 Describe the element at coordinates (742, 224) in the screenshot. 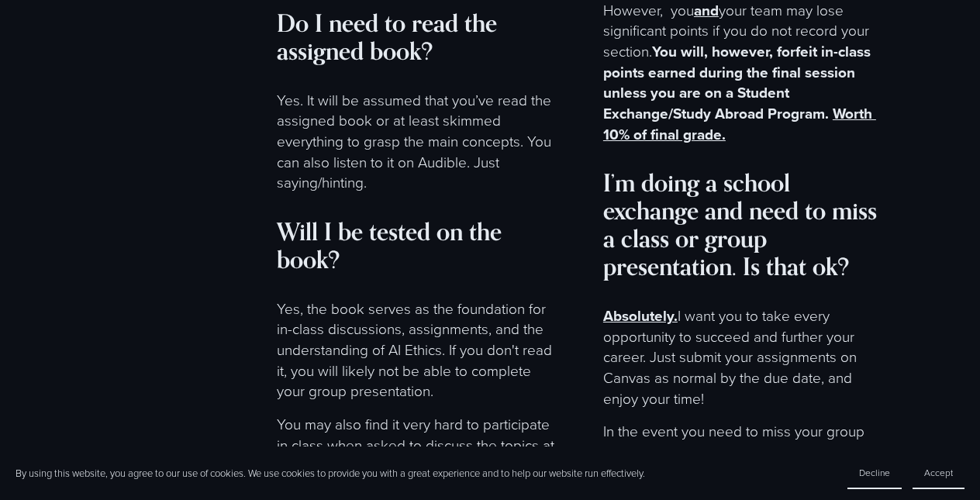

I see `strong: I’m doing a school exchange and need to miss a class or group presentation. Is that ok?` at that location.